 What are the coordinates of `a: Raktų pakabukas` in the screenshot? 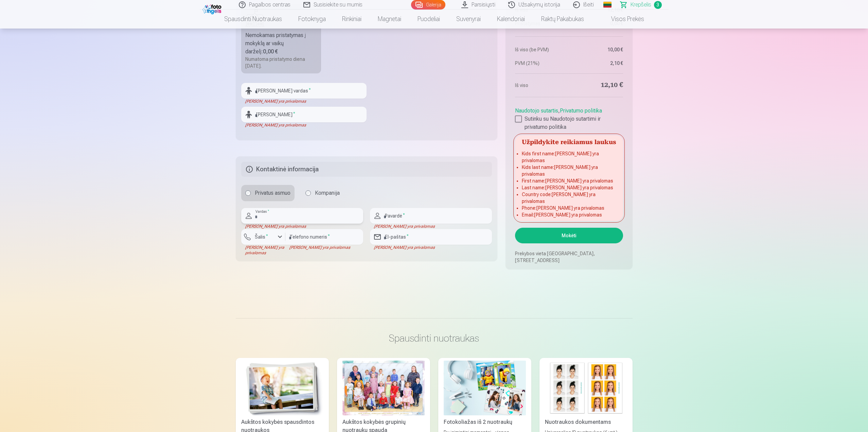 It's located at (562, 19).